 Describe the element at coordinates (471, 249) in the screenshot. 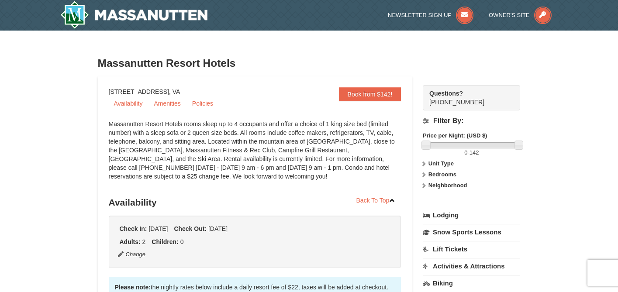

I see `a: Lift Tickets` at that location.